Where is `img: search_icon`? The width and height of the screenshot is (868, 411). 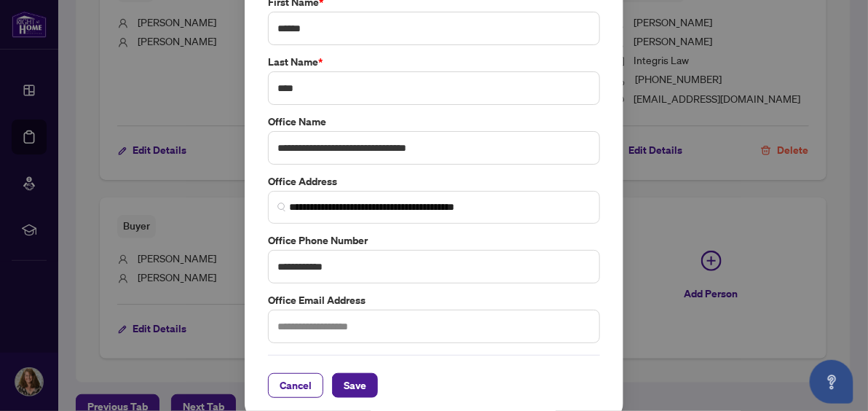
img: search_icon is located at coordinates (282, 207).